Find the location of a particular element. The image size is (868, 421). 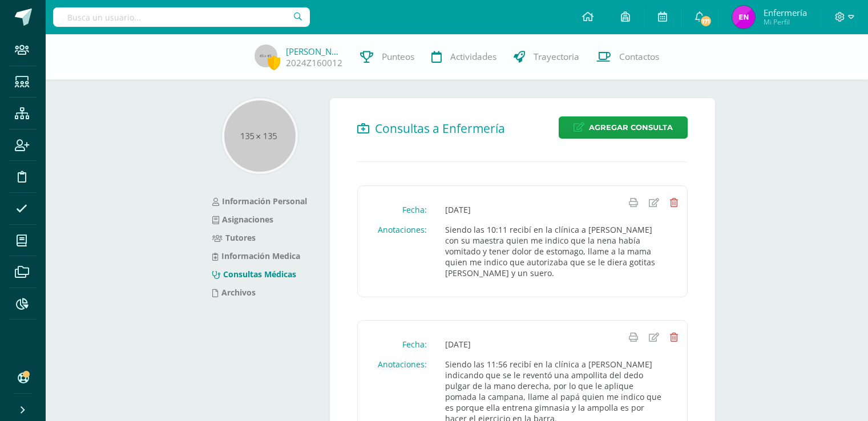

span: Mi Perfil is located at coordinates (785, 22).